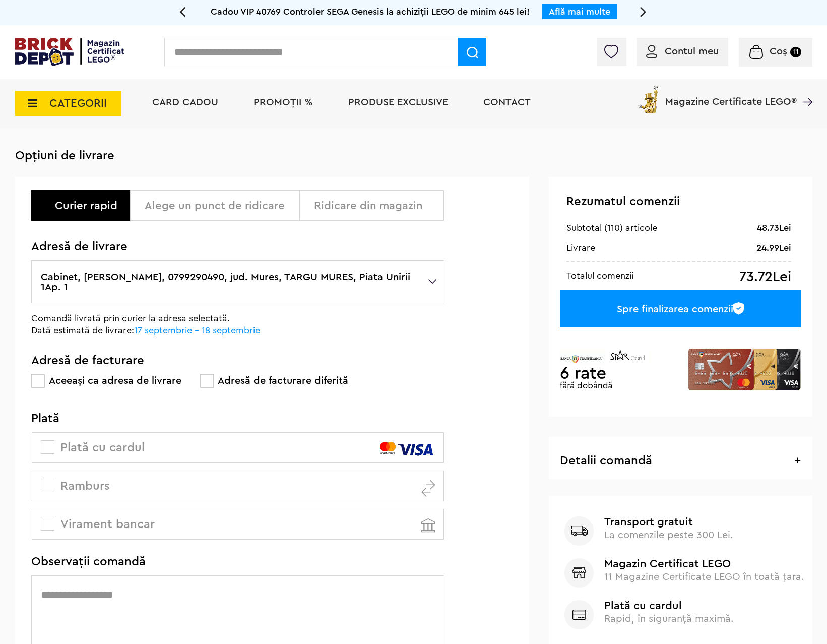 Image resolution: width=827 pixels, height=644 pixels. I want to click on span: La comenzile peste 300 Lei., so click(669, 535).